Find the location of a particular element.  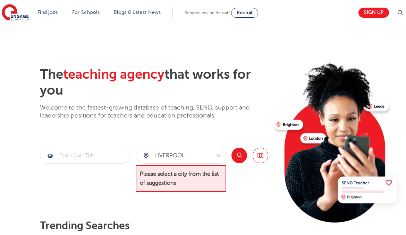

img: Engage Education is located at coordinates (15, 13).